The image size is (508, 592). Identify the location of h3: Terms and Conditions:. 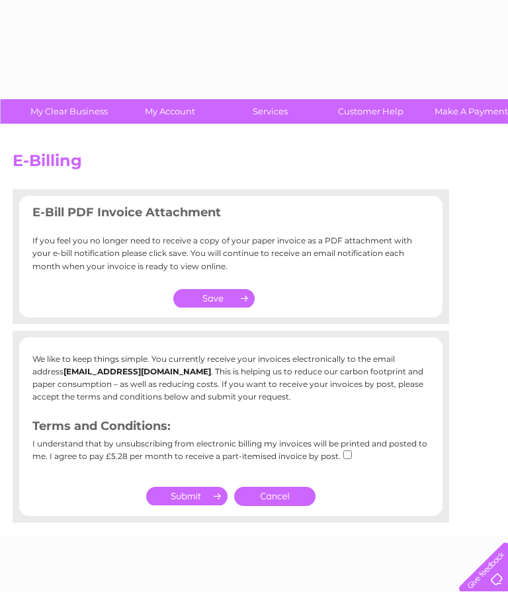
(231, 428).